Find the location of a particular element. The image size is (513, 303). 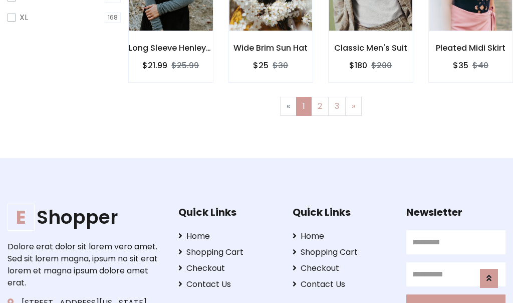

h6: Pleated Midi Skirt is located at coordinates (471, 48).